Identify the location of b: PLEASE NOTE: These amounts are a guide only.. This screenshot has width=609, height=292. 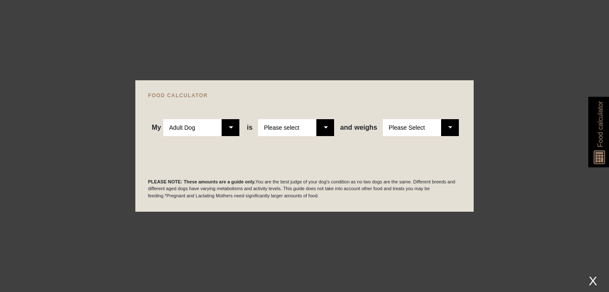
(202, 182).